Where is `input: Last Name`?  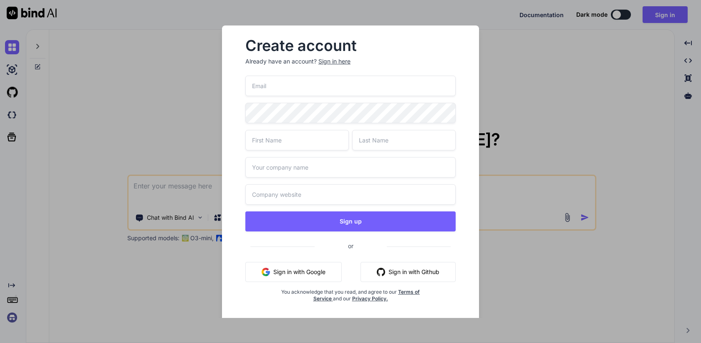 input: Last Name is located at coordinates (404, 140).